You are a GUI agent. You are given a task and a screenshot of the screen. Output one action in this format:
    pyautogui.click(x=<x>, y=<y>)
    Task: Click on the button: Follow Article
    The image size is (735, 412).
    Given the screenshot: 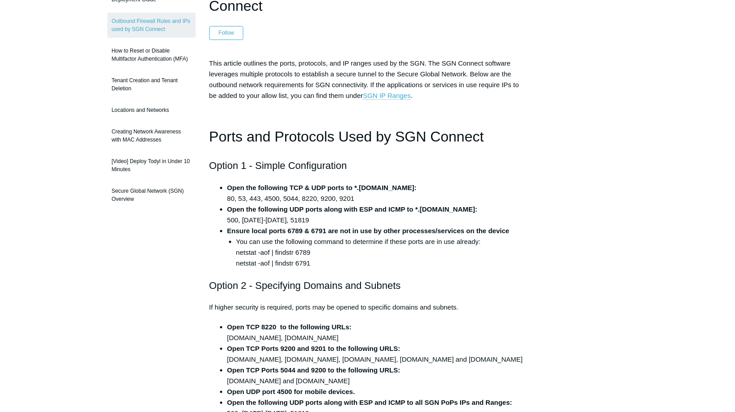 What is the action you would take?
    pyautogui.click(x=226, y=33)
    